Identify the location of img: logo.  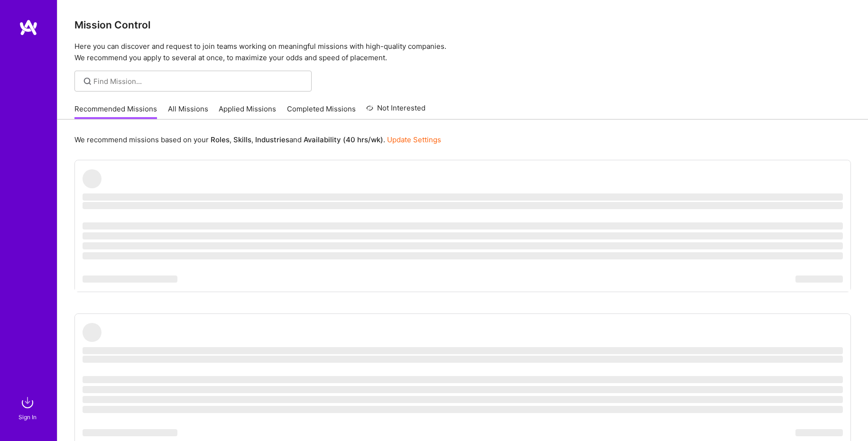
(28, 28).